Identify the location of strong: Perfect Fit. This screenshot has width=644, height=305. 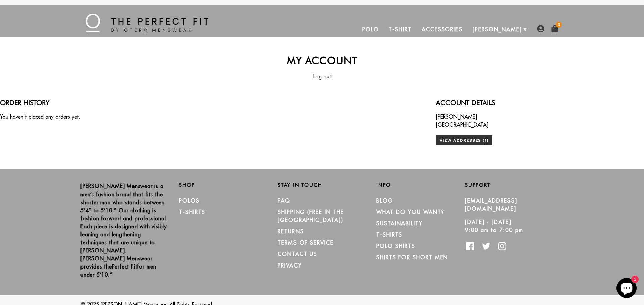
(124, 267).